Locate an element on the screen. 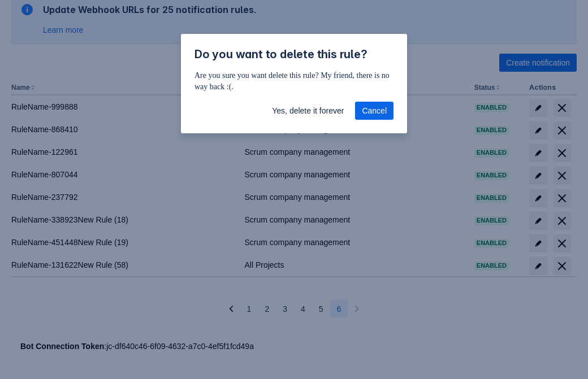  button: Cancel is located at coordinates (374, 111).